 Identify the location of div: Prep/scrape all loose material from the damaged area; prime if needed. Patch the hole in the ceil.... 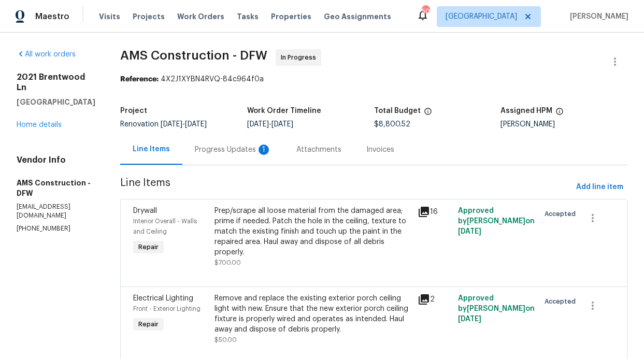
(313, 231).